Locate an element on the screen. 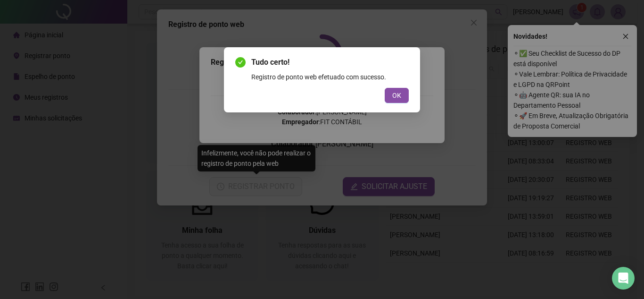 This screenshot has height=299, width=644. span: check-circle is located at coordinates (240, 62).